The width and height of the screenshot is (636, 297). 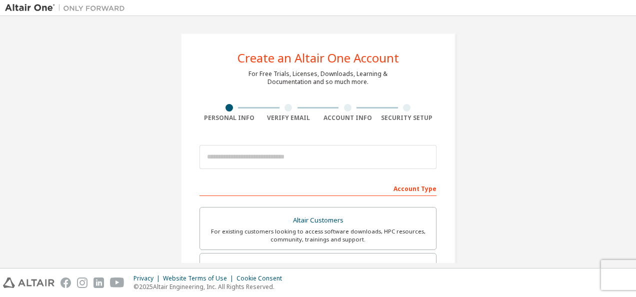 I want to click on div: Students, so click(x=318, y=266).